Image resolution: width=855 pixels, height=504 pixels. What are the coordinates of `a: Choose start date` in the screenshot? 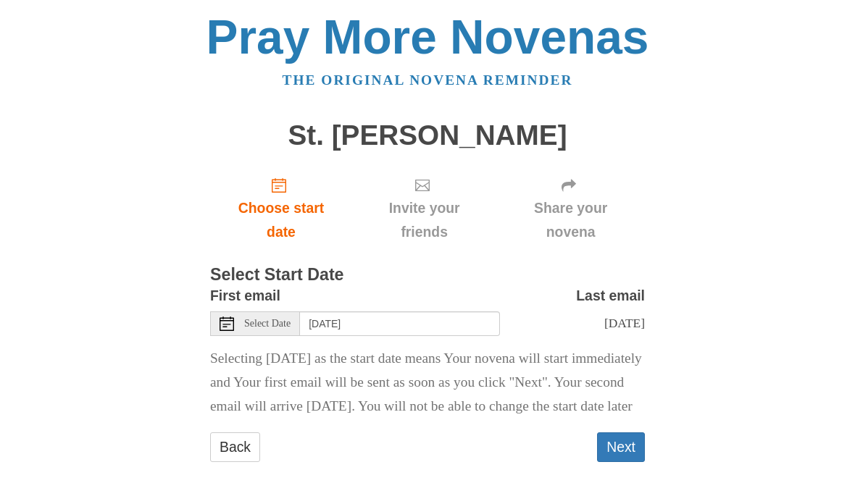 It's located at (281, 208).